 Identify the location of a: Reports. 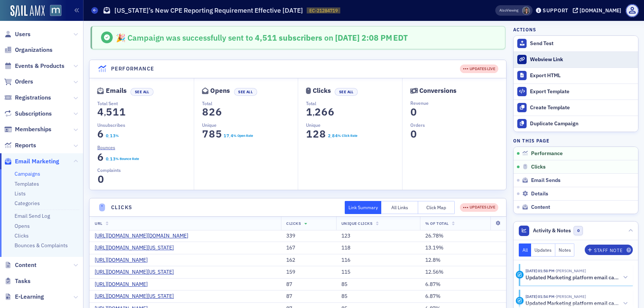
(20, 146).